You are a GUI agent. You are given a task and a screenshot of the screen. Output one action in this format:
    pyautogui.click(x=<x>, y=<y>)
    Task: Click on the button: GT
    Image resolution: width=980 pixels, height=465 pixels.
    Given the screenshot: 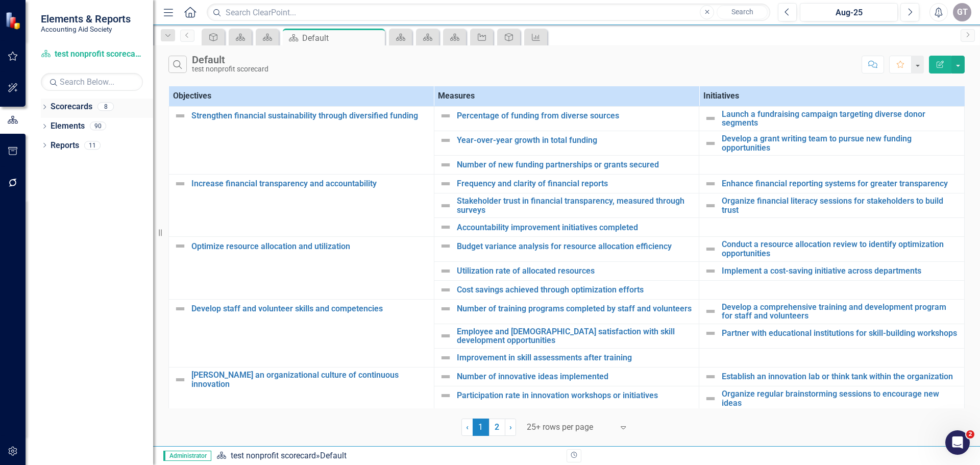 What is the action you would take?
    pyautogui.click(x=962, y=12)
    